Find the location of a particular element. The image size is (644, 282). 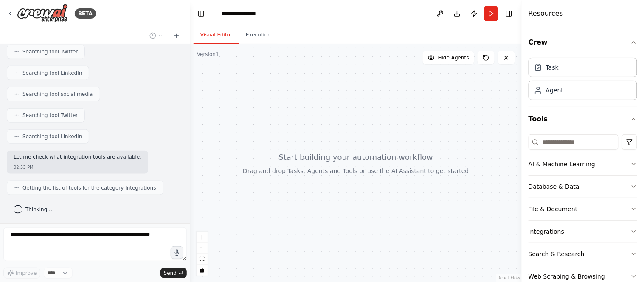

img: Logo is located at coordinates (42, 13).